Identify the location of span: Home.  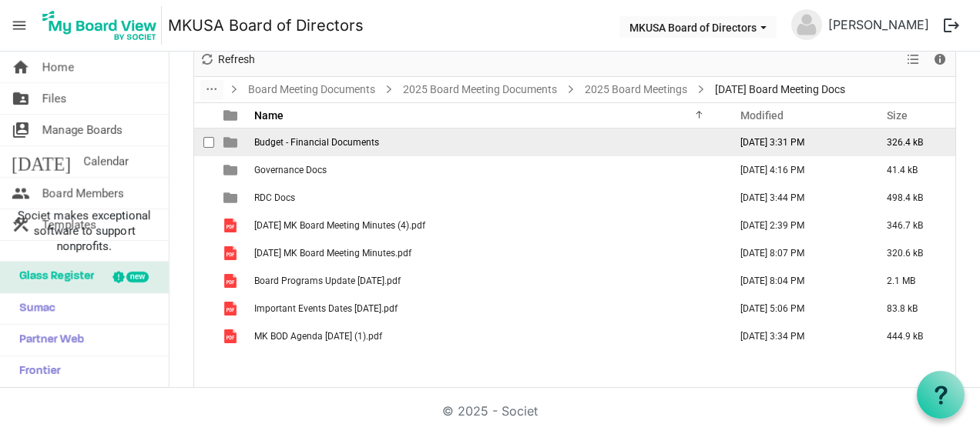
(58, 67).